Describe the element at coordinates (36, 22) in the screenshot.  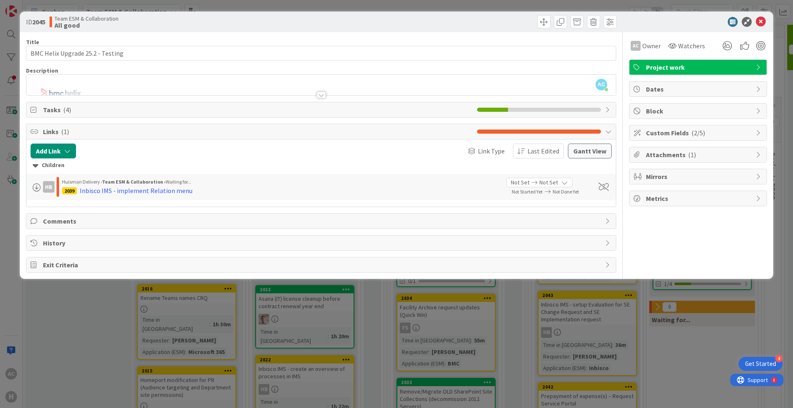
I see `span: ID` at that location.